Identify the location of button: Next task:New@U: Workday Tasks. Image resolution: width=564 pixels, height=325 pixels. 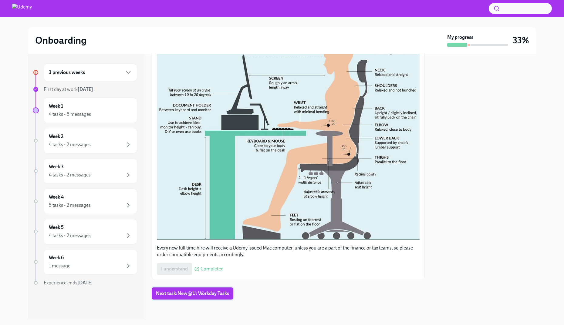
(192, 294).